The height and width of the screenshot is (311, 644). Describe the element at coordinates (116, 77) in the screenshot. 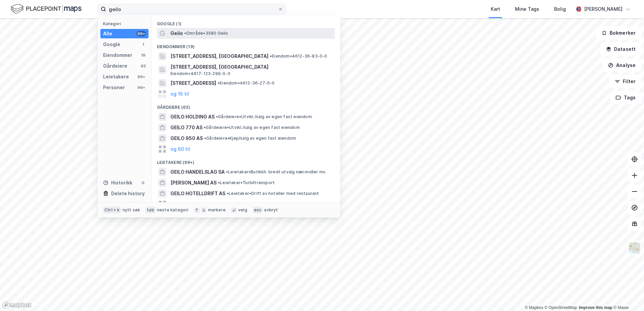

I see `div: Leietakere` at that location.